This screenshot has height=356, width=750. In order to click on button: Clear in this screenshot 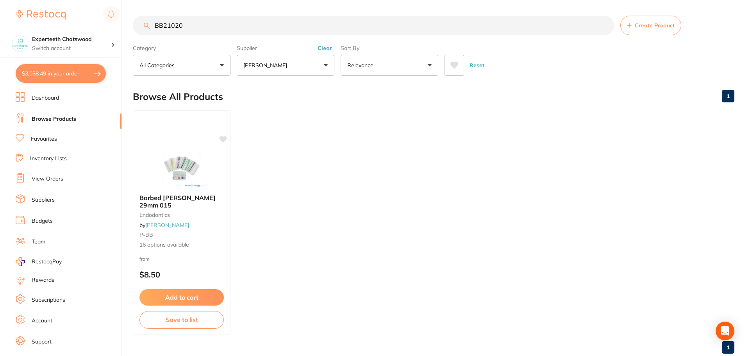, I will do `click(325, 48)`.